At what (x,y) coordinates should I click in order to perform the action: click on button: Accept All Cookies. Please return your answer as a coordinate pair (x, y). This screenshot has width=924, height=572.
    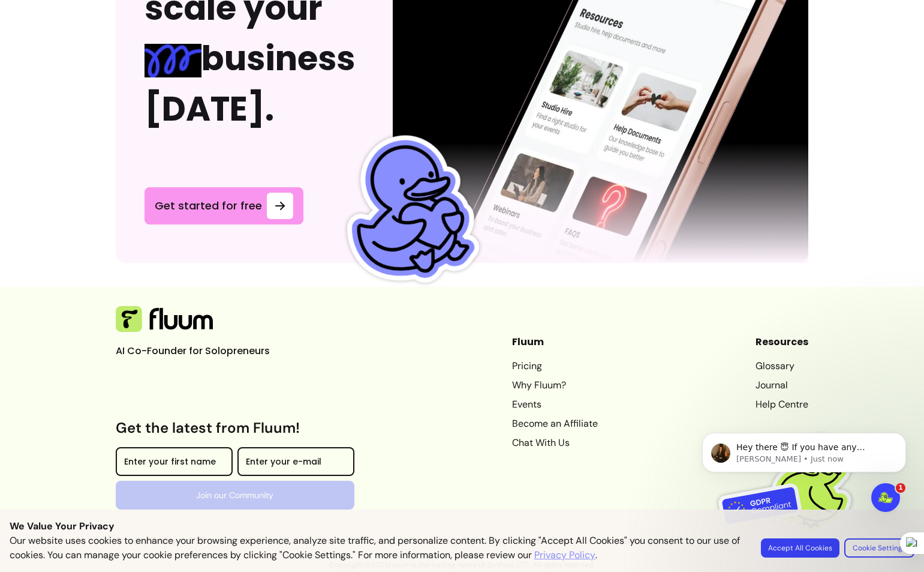
    Looking at the image, I should click on (800, 547).